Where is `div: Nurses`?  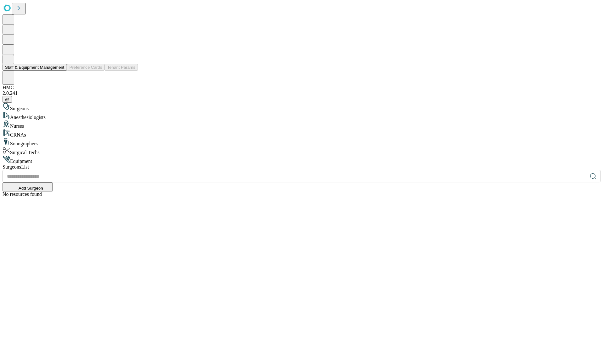
div: Nurses is located at coordinates (302, 125).